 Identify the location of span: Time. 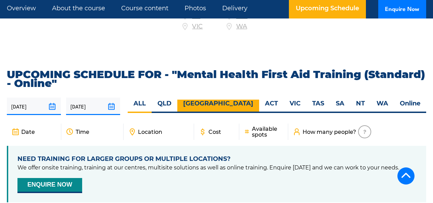
(83, 132).